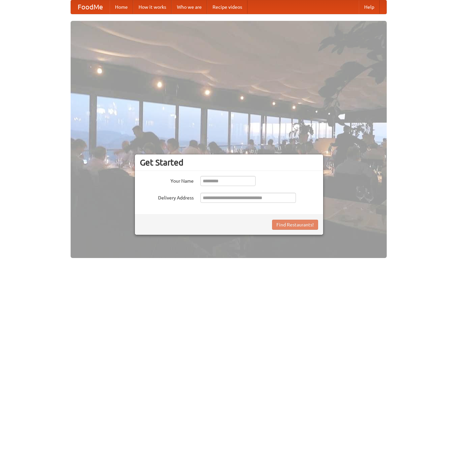 The height and width of the screenshot is (476, 457). Describe the element at coordinates (189, 7) in the screenshot. I see `a: Who we are` at that location.